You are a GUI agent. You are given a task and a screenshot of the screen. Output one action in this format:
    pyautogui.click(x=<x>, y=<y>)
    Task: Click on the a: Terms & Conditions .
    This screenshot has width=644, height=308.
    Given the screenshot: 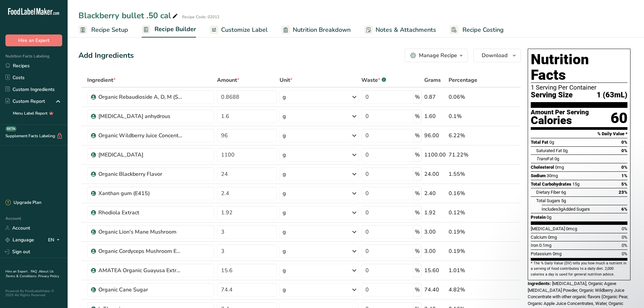 What is the action you would take?
    pyautogui.click(x=22, y=276)
    